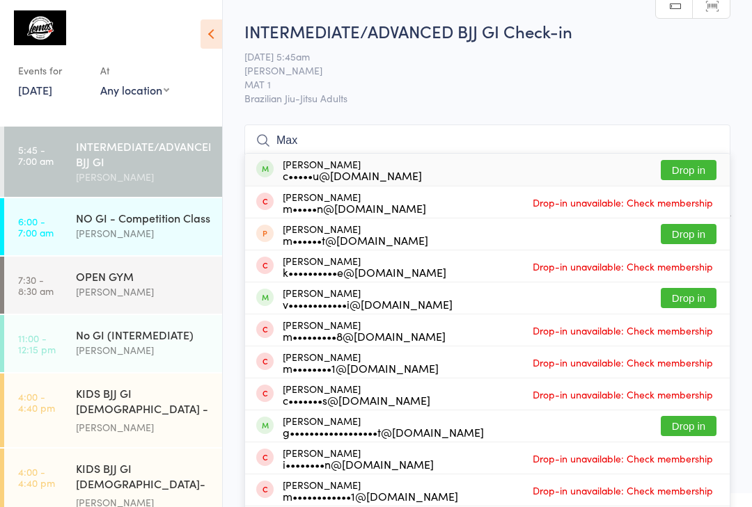 This screenshot has width=752, height=507. I want to click on div: No GI (INTERMEDIATE), so click(143, 335).